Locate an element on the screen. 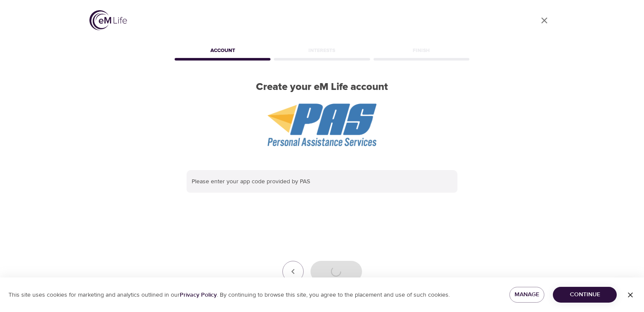 Image resolution: width=644 pixels, height=312 pixels. b: Privacy Policy is located at coordinates (198, 295).